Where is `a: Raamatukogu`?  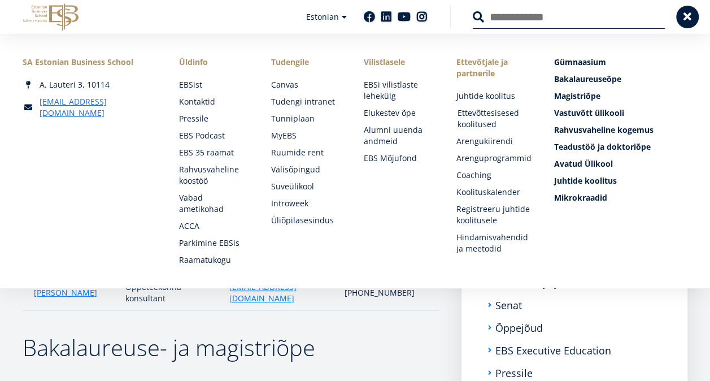
a: Raamatukogu is located at coordinates (214, 260).